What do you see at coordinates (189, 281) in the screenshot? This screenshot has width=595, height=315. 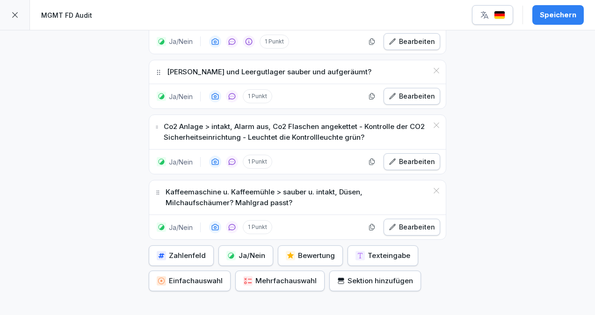 I see `div: Einfachauswahl` at bounding box center [189, 281].